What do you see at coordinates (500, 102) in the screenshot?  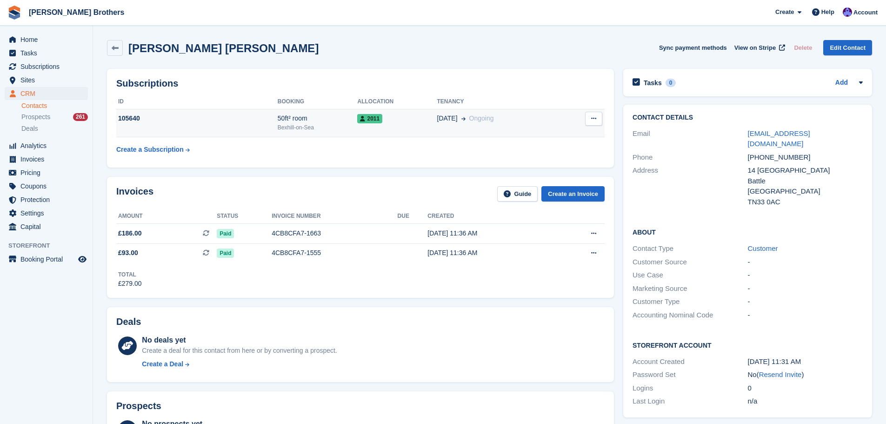 I see `th: Tenancy` at bounding box center [500, 102].